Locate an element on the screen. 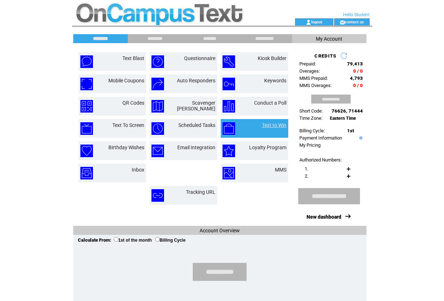  a: New dashboard is located at coordinates (324, 217).